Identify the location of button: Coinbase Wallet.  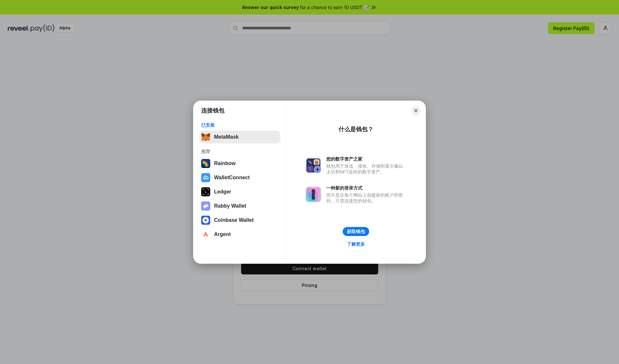
(239, 220).